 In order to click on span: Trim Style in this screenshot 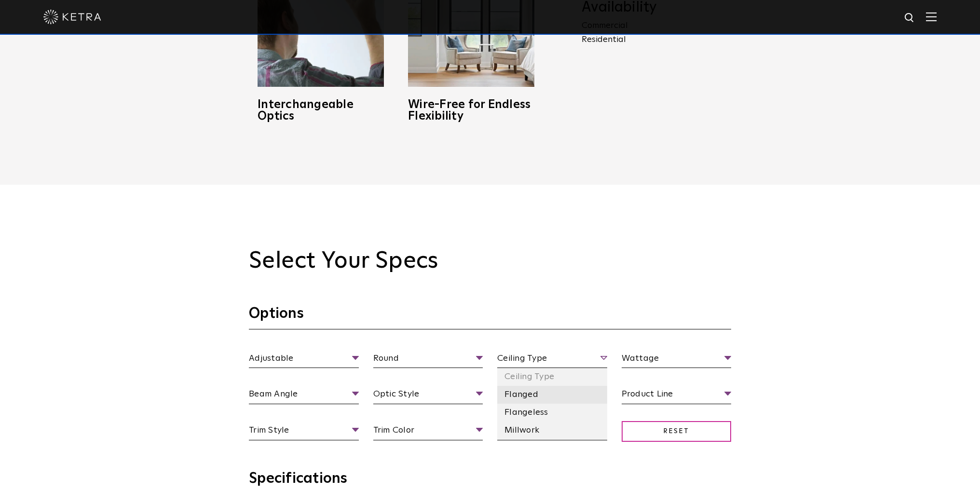, I will do `click(304, 431)`.